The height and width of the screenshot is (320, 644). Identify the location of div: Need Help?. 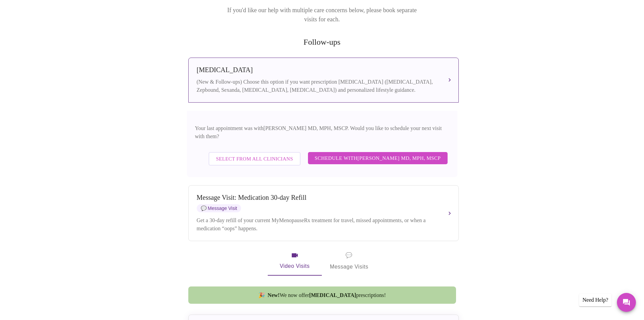
(595, 300).